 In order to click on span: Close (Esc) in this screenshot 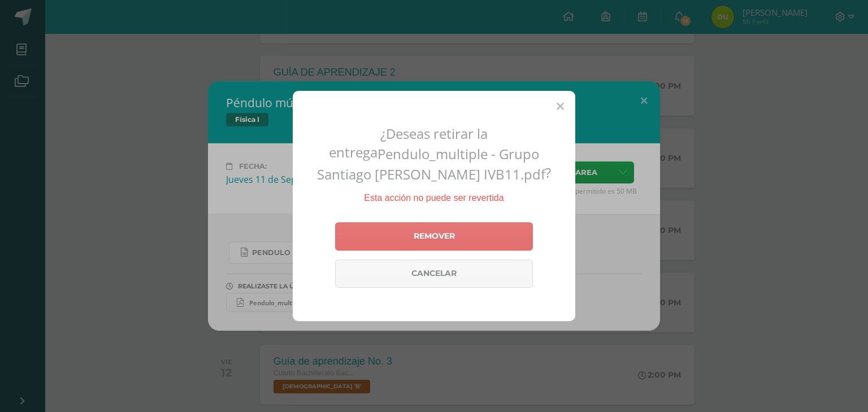, I will do `click(560, 106)`.